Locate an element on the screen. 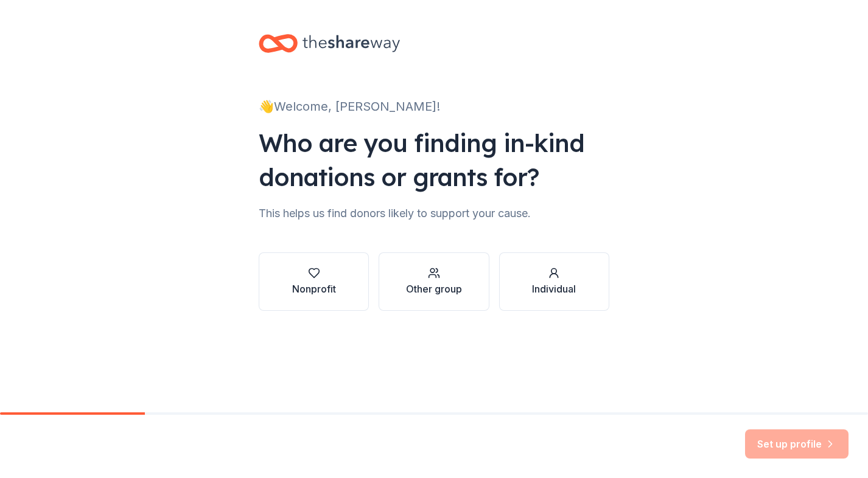  div: Who are you finding in-kind donations or grants for? is located at coordinates (434, 160).